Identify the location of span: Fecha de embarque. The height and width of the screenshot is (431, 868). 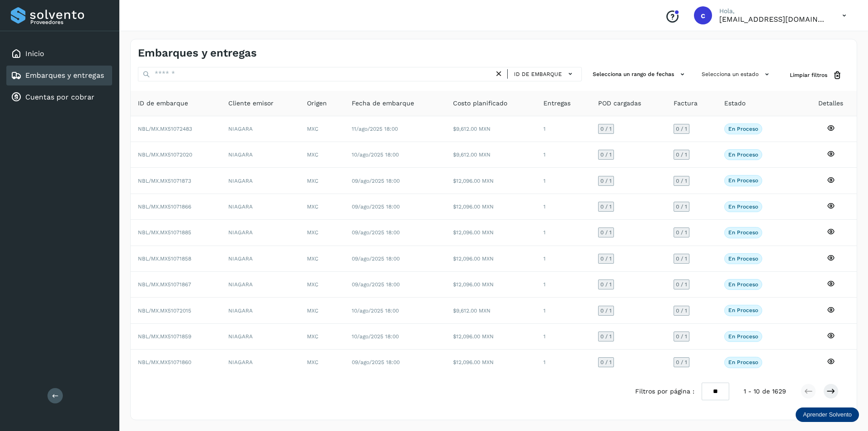
(383, 103).